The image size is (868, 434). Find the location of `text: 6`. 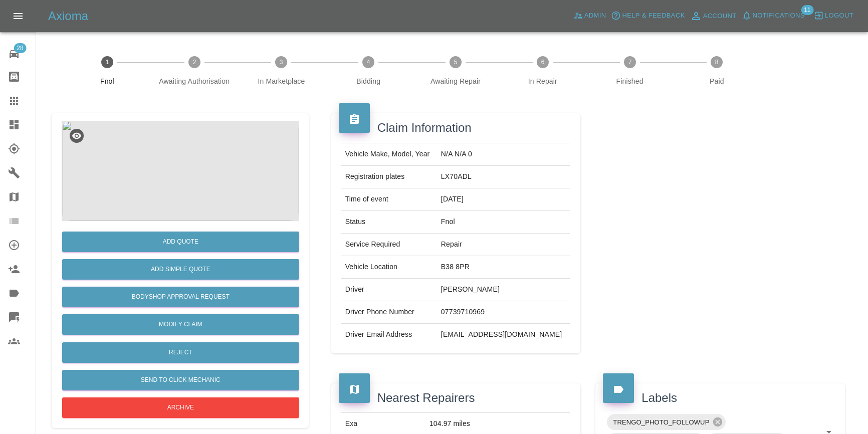

text: 6 is located at coordinates (542, 62).